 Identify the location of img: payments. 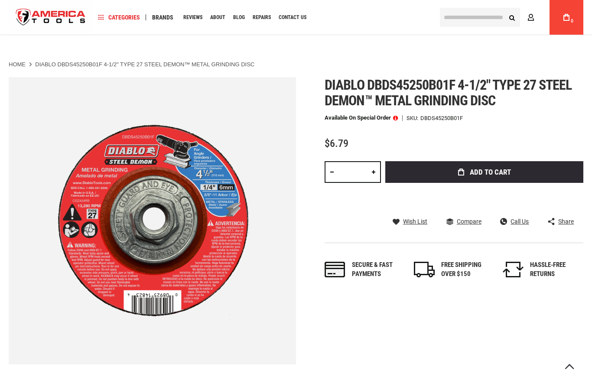
(335, 269).